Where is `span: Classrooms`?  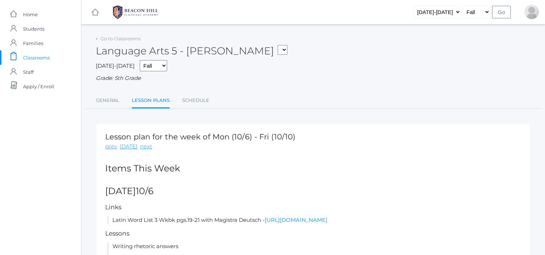
span: Classrooms is located at coordinates (36, 58).